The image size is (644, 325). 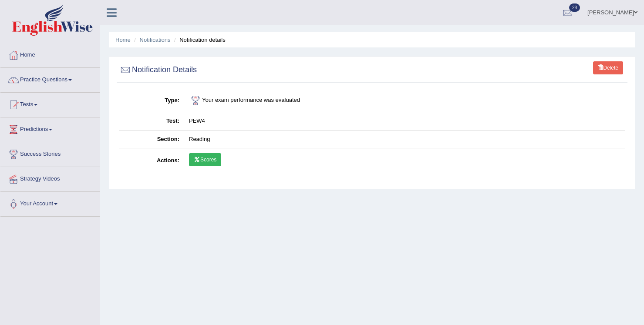 I want to click on th: Test, so click(x=151, y=121).